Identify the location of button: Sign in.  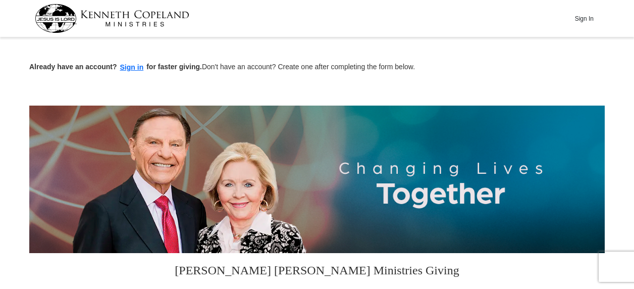
(132, 67).